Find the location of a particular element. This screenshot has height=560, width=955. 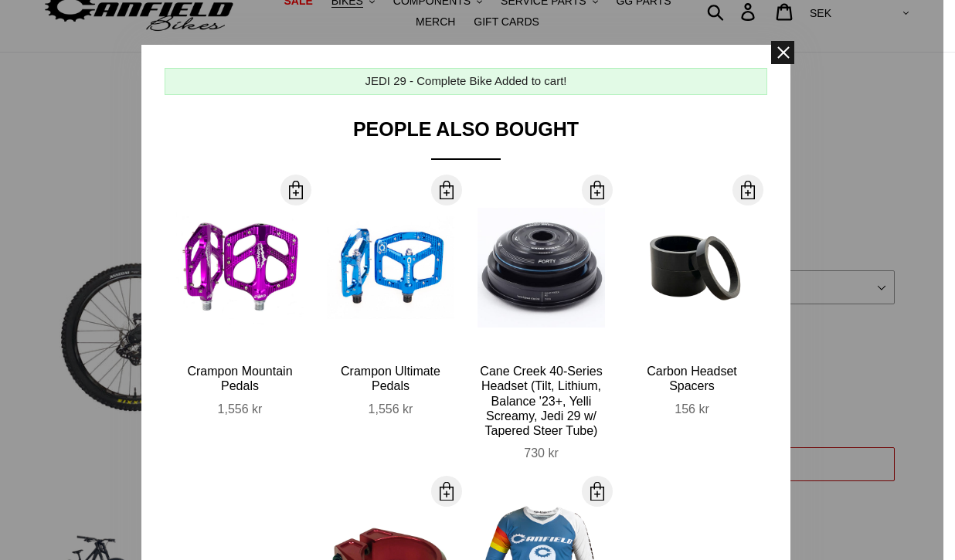

div: Cane Creek 40-Series Headset (Tilt, Lithium, Balance '23+, Yelli Screamy, Jedi 29 w/ Tapered Stee... is located at coordinates (541, 401).